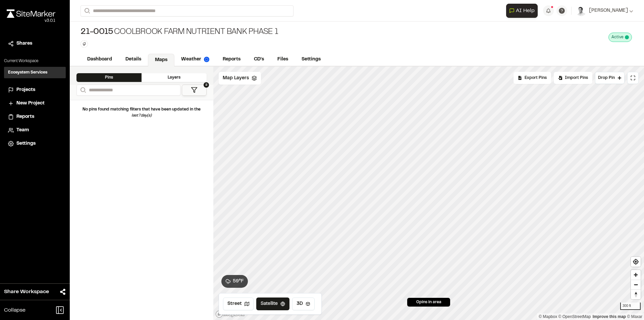  I want to click on span: Team, so click(22, 130).